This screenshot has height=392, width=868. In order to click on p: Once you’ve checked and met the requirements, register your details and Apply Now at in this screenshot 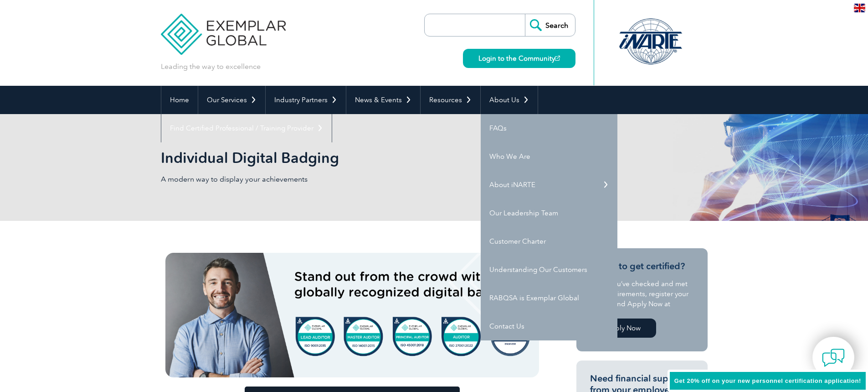, I will do `click(642, 293)`.